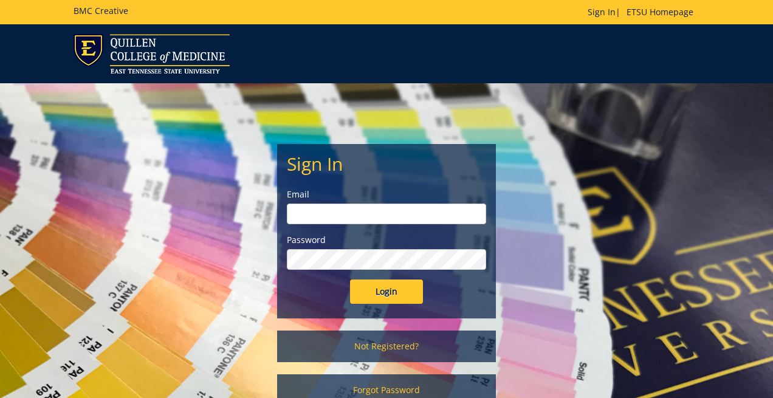 The height and width of the screenshot is (398, 773). Describe the element at coordinates (386, 346) in the screenshot. I see `a: Not Registered?` at that location.